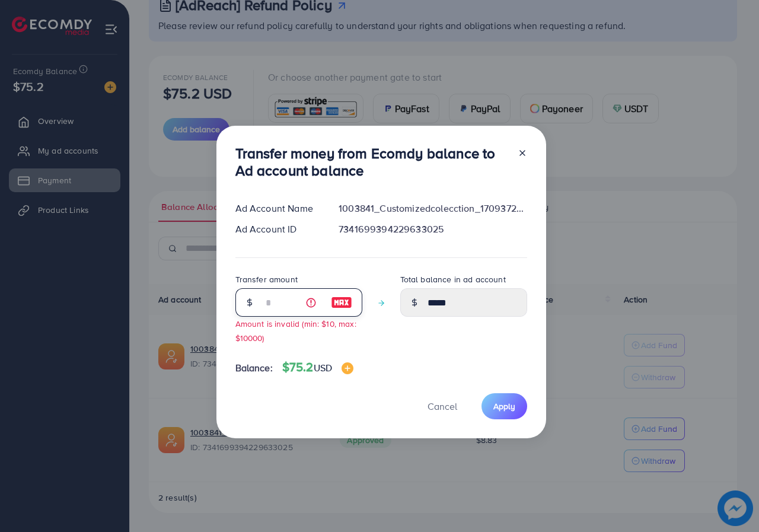 The width and height of the screenshot is (759, 532). I want to click on label: Transfer amount, so click(266, 279).